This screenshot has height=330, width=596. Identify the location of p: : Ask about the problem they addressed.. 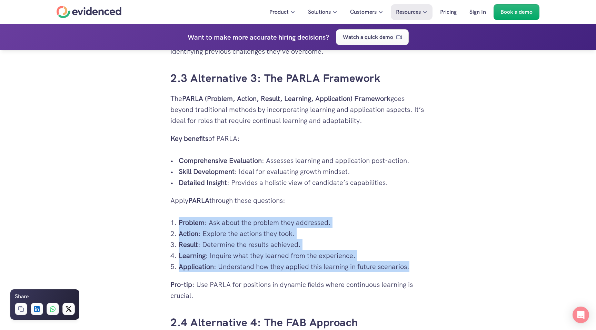
(302, 223).